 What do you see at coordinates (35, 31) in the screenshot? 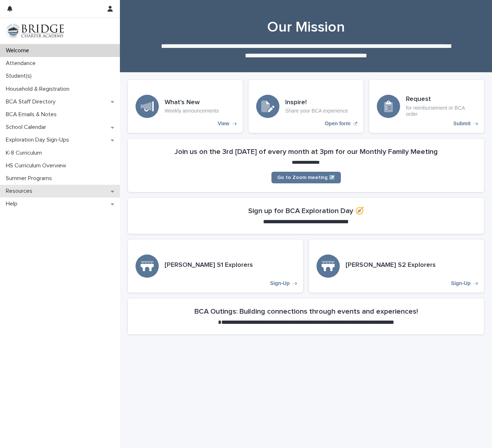
I see `img: V1C1m3IdTEidaUdm9Hs0` at bounding box center [35, 31].